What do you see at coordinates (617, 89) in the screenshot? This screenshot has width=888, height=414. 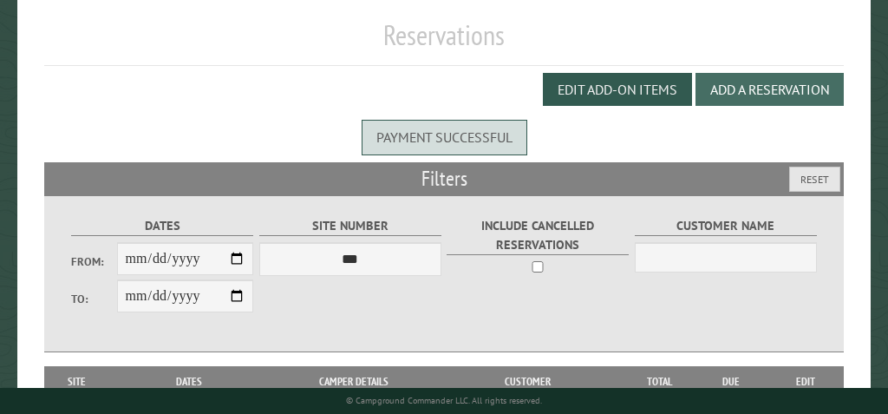 I see `button: Edit Add-on Items` at bounding box center [617, 89].